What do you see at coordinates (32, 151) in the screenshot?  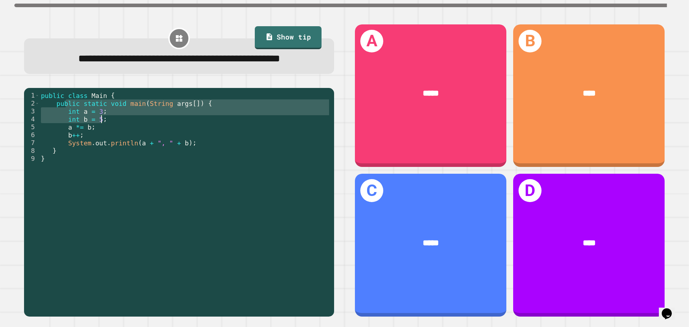 I see `div: 8` at bounding box center [32, 151].